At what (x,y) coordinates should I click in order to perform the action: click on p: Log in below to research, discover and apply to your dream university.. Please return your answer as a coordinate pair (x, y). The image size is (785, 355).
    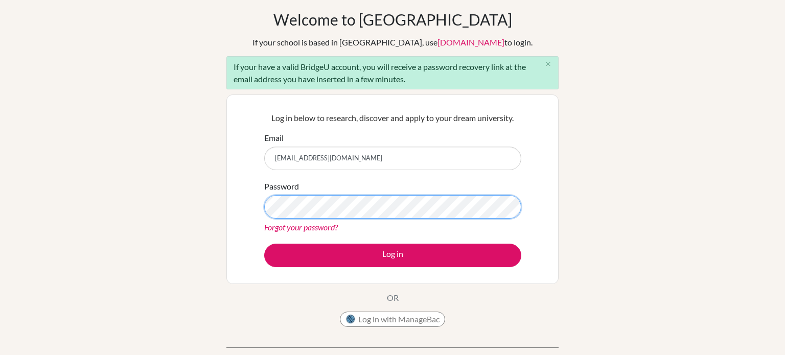
    Looking at the image, I should click on (392, 118).